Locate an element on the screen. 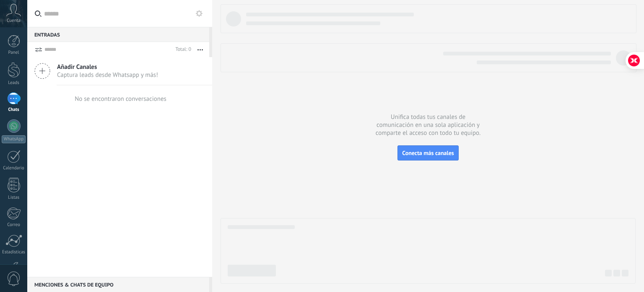 The height and width of the screenshot is (292, 644). button: Conecta más canales is located at coordinates (428, 153).